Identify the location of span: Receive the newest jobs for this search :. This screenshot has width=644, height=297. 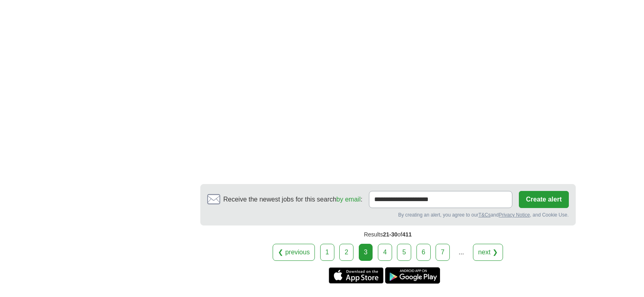
(293, 200).